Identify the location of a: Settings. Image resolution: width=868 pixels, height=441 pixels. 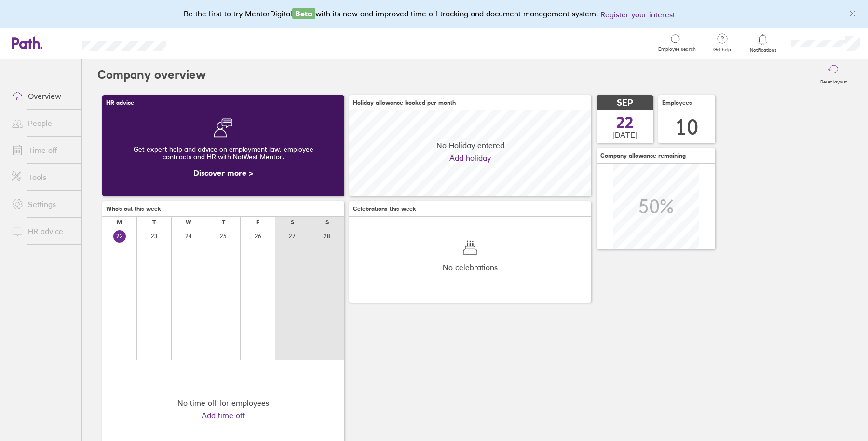
(42, 204).